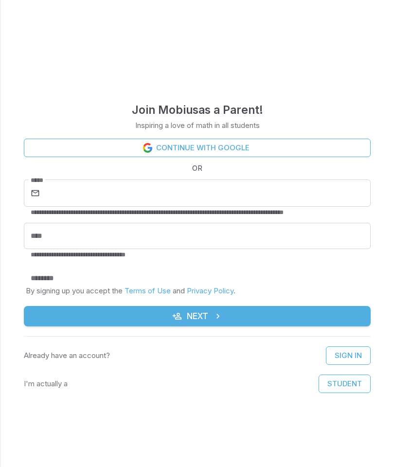  Describe the element at coordinates (67, 356) in the screenshot. I see `p: Already have an account?` at that location.